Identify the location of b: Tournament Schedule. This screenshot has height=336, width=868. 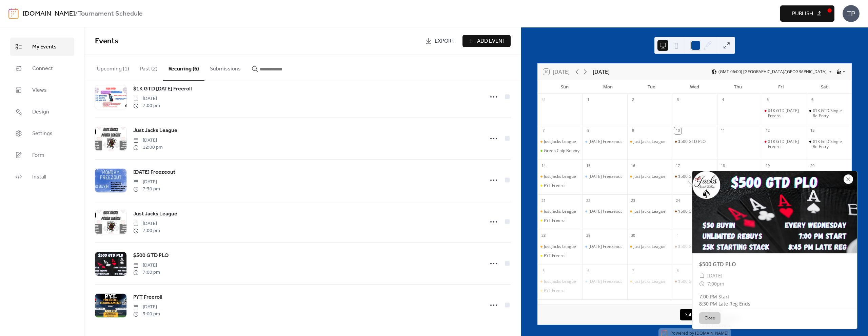
(110, 14).